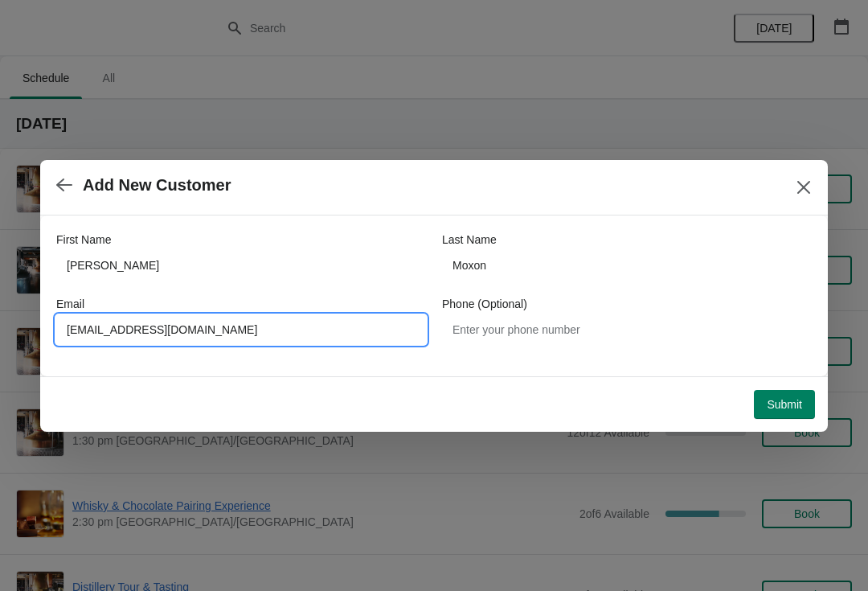 The width and height of the screenshot is (868, 591). What do you see at coordinates (470, 240) in the screenshot?
I see `label: Last Name` at bounding box center [470, 240].